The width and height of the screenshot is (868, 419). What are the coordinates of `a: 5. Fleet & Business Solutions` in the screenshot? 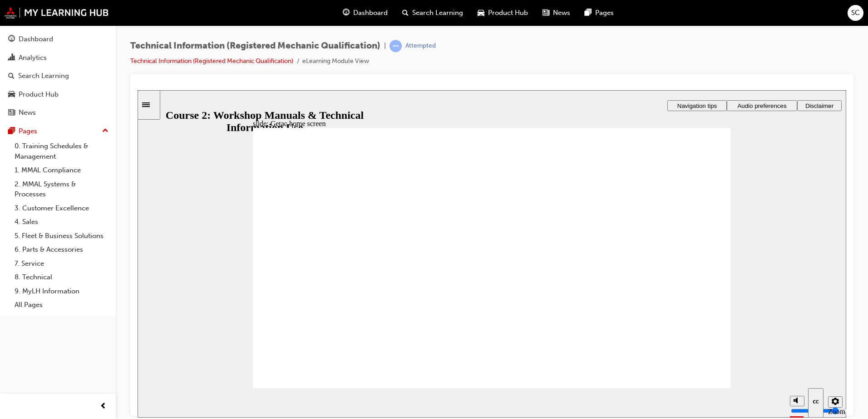 It's located at (61, 236).